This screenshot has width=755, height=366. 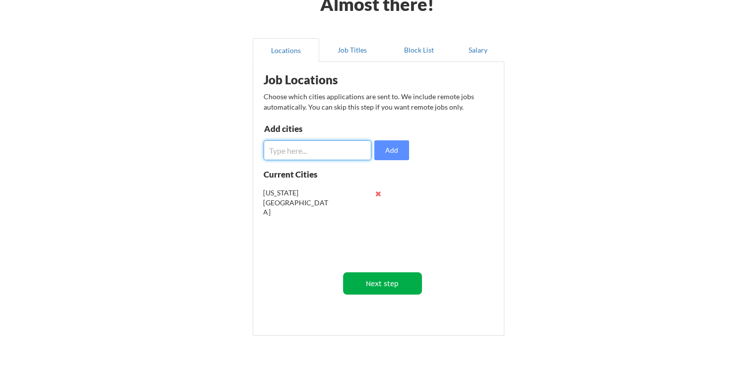 What do you see at coordinates (352, 50) in the screenshot?
I see `button: Job Titles` at bounding box center [352, 50].